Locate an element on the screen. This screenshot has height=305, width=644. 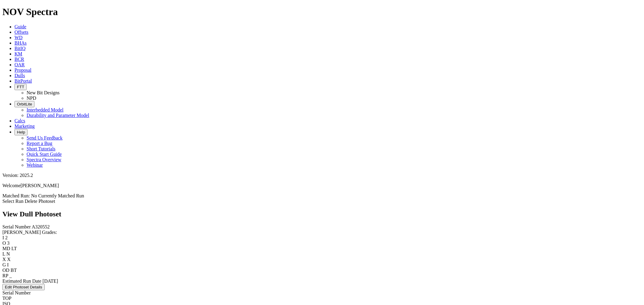
a: Interbedded Model is located at coordinates (45, 110).